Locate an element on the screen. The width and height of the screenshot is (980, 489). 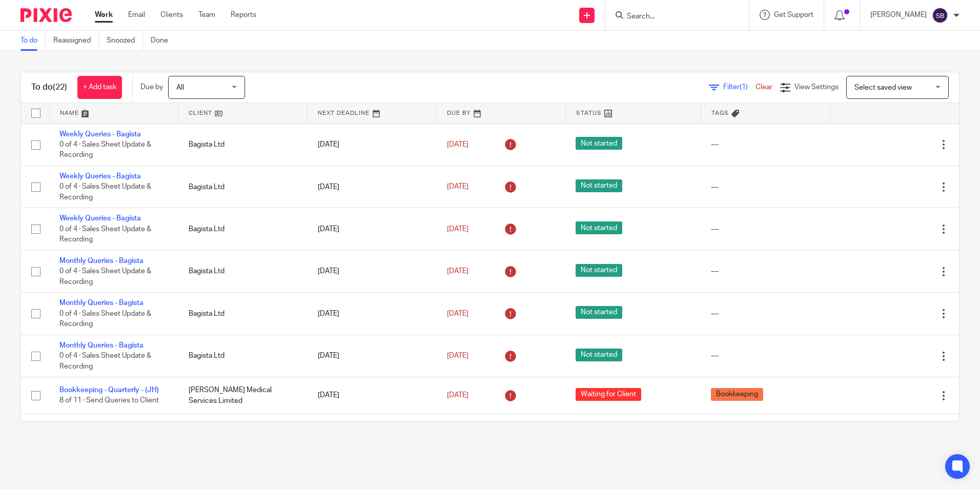
a: Work is located at coordinates (104, 15).